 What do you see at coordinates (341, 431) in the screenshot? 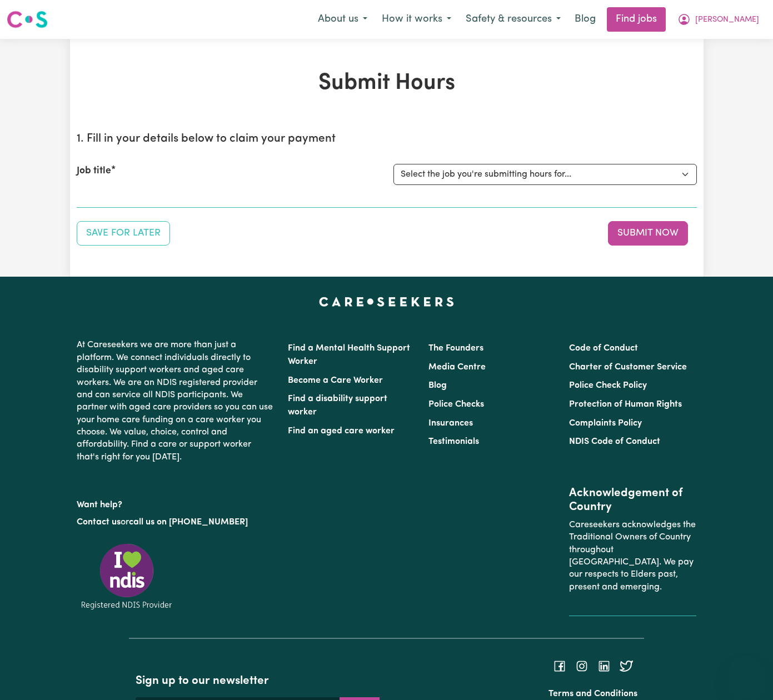
I see `a: Find an aged care worker` at bounding box center [341, 431].